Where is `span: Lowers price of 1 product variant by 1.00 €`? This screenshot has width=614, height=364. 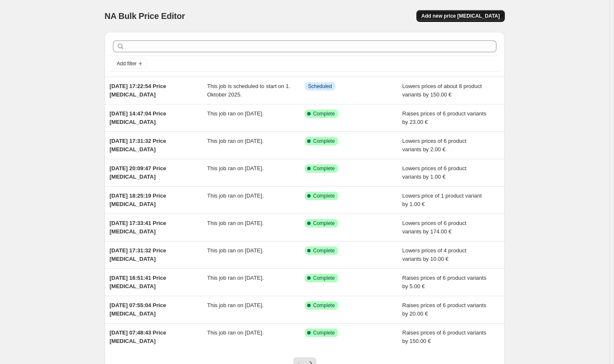
span: Lowers price of 1 product variant by 1.00 € is located at coordinates (442, 200).